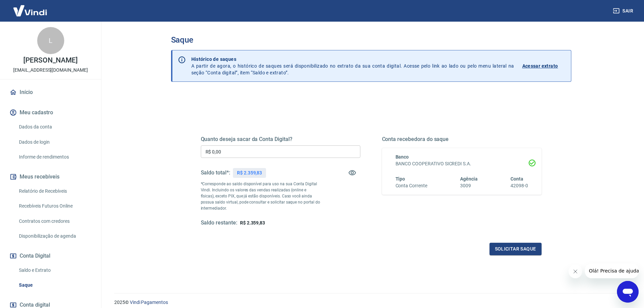 The image size is (644, 308). What do you see at coordinates (469, 179) in the screenshot?
I see `span: Agência` at bounding box center [469, 179].